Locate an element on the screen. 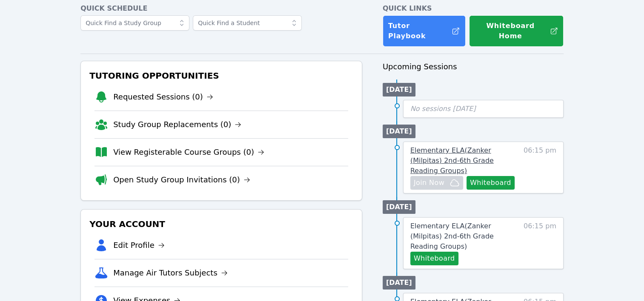 This screenshot has width=644, height=301. a: Study Group Replacements (0) is located at coordinates (177, 125).